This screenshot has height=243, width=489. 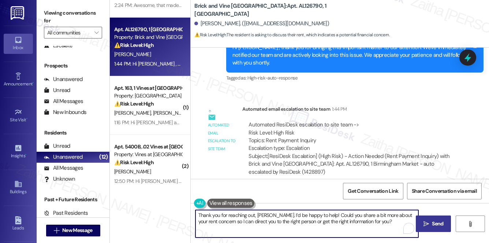 What do you see at coordinates (373, 191) in the screenshot?
I see `button: Get Conversation Link` at bounding box center [373, 191].